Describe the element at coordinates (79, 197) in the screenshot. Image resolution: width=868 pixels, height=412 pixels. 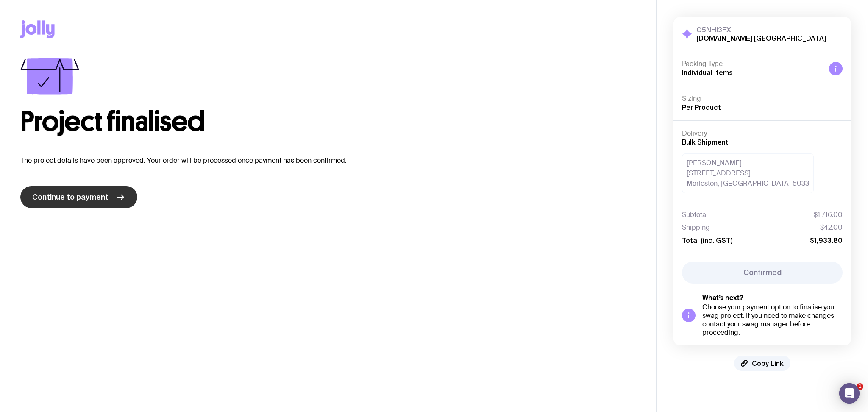
I see `a: Continue to payment` at that location.